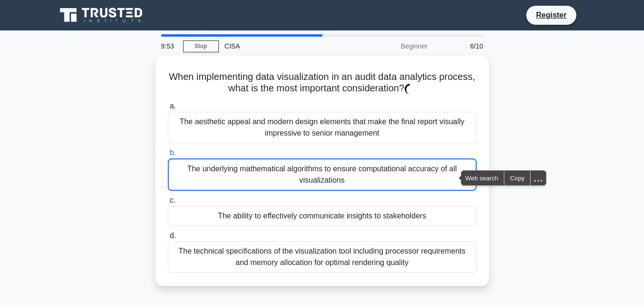  I want to click on div: The ability to effectively communicate insights to stakeholders, so click(322, 216).